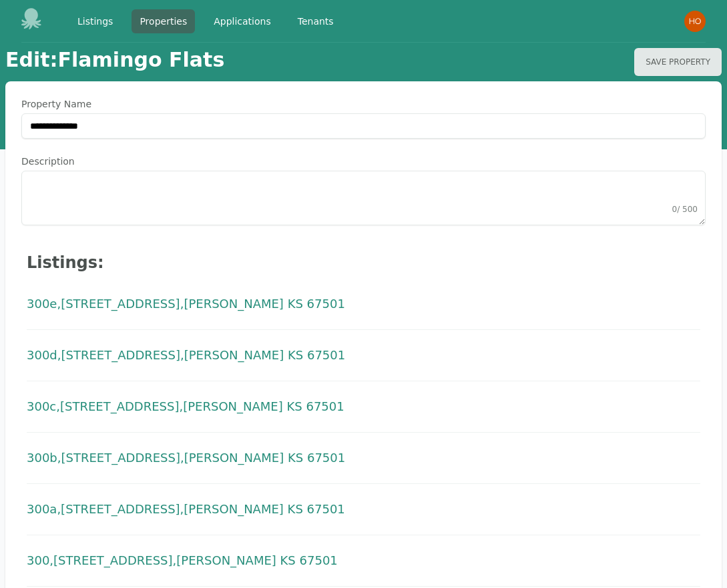  Describe the element at coordinates (243, 21) in the screenshot. I see `a: Applications` at that location.